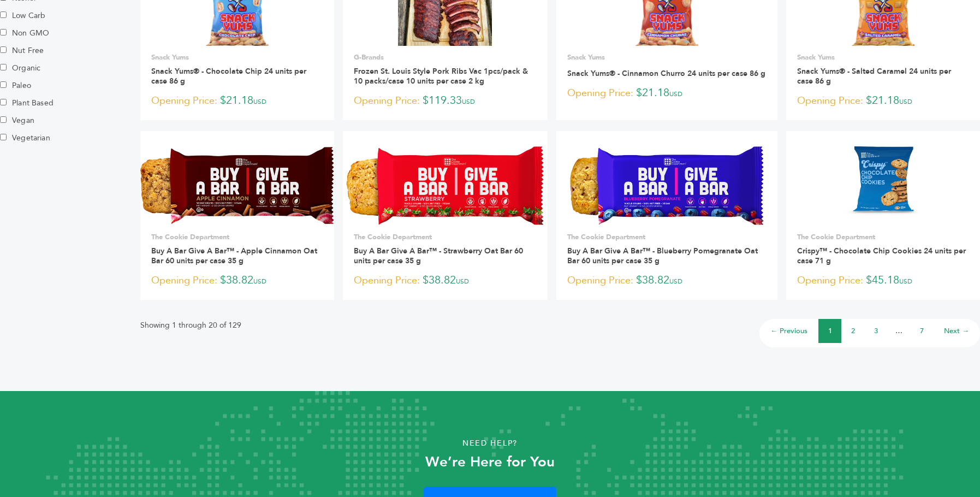 The height and width of the screenshot is (497, 980). What do you see at coordinates (438, 256) in the screenshot?
I see `a: Buy A Bar Give A Bar™ - Strawberry Oat Bar 60 units per case 35 g` at bounding box center [438, 256].